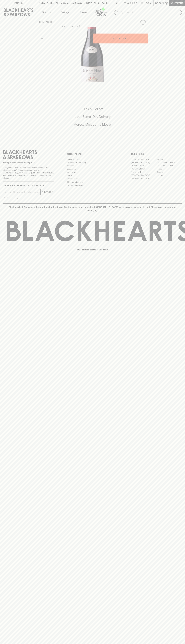 The height and width of the screenshot is (644, 185). What do you see at coordinates (93, 185) in the screenshot?
I see `a: Terms & Conditions` at bounding box center [93, 185].